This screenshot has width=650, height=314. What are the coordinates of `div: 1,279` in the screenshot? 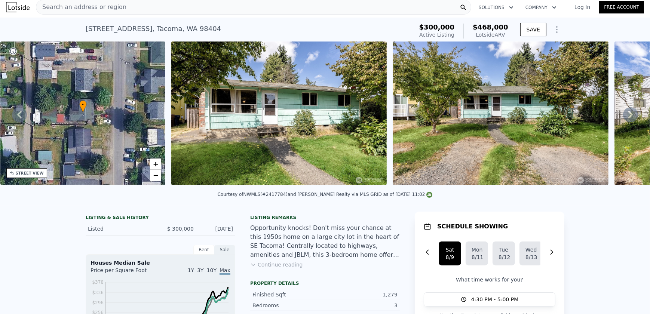 It's located at (361, 295).